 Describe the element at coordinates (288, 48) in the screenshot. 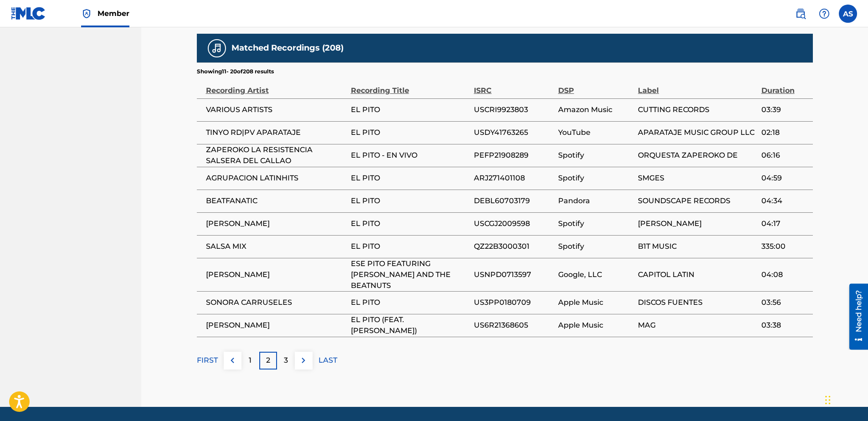

I see `h5: Matched Recordings (208)` at that location.